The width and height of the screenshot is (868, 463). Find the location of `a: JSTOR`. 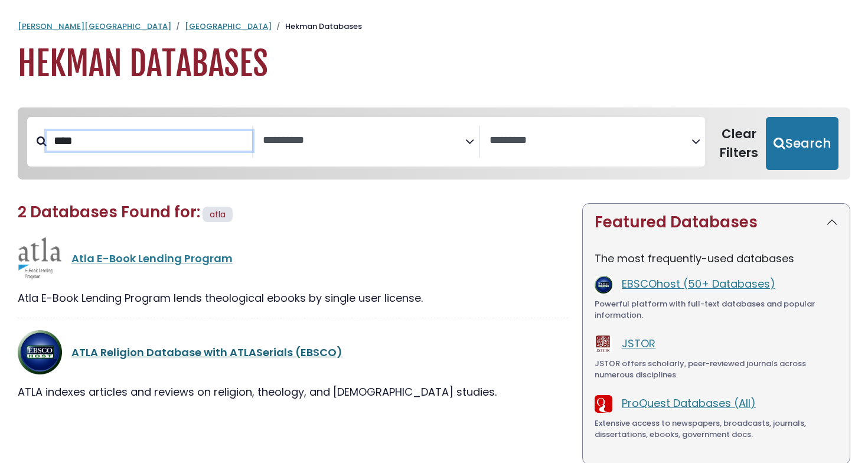

a: JSTOR is located at coordinates (638, 343).